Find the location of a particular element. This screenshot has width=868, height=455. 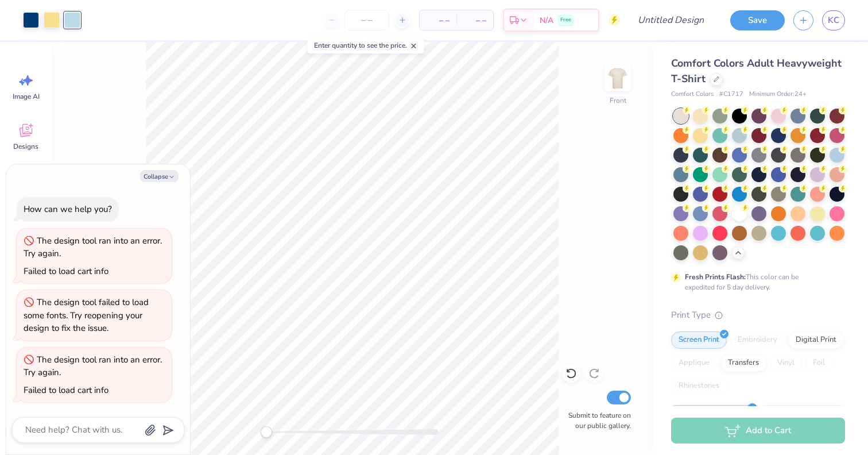

img: Front is located at coordinates (617, 78).